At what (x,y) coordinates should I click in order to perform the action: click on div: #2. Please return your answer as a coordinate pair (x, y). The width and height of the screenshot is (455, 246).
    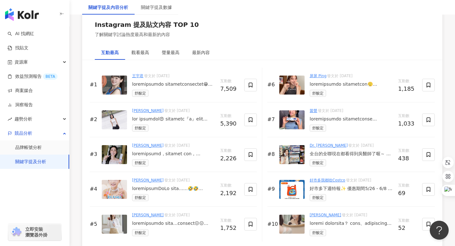
    Looking at the image, I should click on (94, 119).